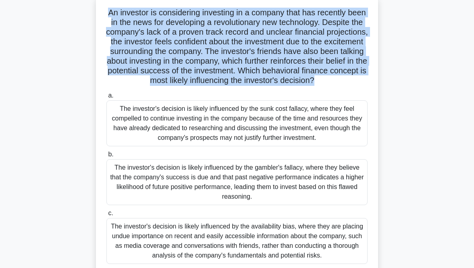 The height and width of the screenshot is (268, 474). What do you see at coordinates (237, 182) in the screenshot?
I see `div: The investor's decision is likely influenced by the gambler's fallacy, where they believe that th...` at bounding box center [237, 182].